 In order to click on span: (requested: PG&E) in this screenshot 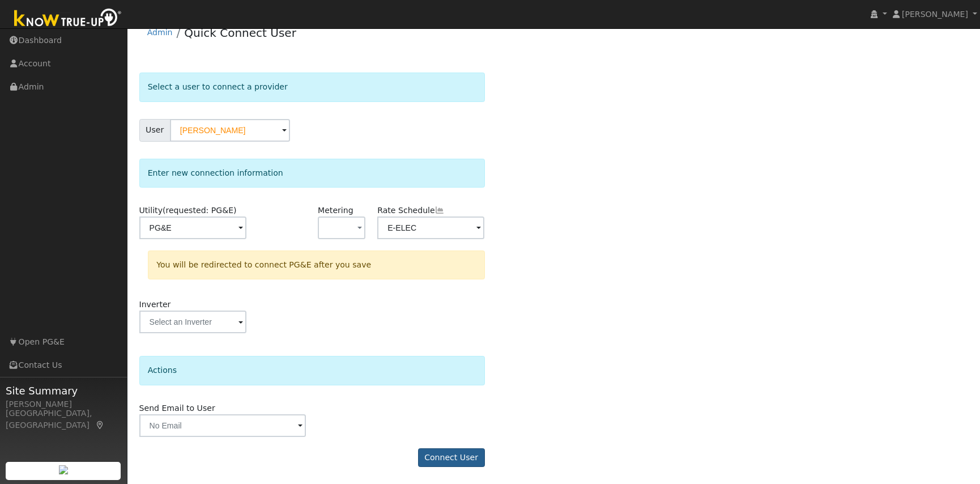, I will do `click(199, 210)`.